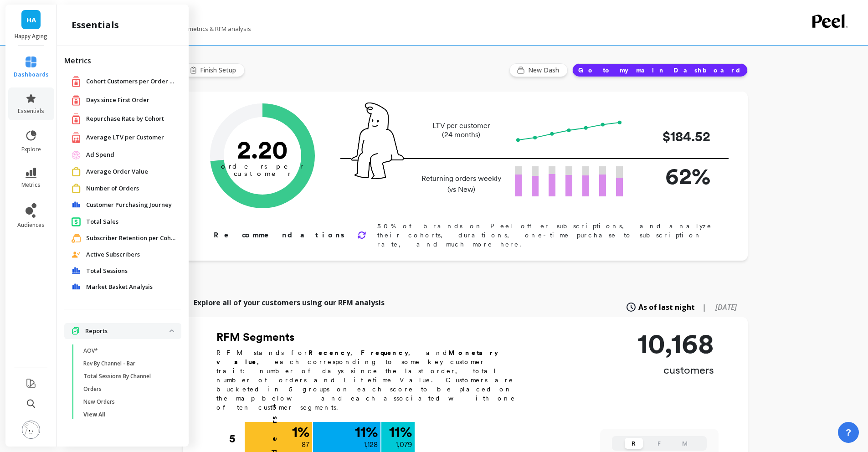  What do you see at coordinates (130, 100) in the screenshot?
I see `a: Days since First Order` at bounding box center [130, 100].